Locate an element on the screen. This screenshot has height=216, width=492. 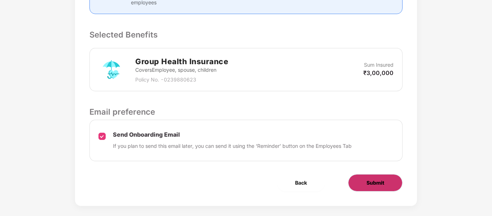
img: svg+xml;base64,PHN2ZyB4bWxucz0iaHR0cDovL3d3dy53My5vcmcvMjAwMC9zdmciIHdpZHRoPSI3MiIgaGVpZ2h0PSI3Mi... is located at coordinates (111, 70).